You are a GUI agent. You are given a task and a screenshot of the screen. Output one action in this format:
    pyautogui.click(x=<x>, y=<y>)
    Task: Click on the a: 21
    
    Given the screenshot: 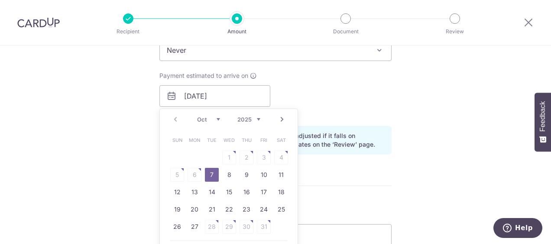 What is the action you would take?
    pyautogui.click(x=212, y=210)
    